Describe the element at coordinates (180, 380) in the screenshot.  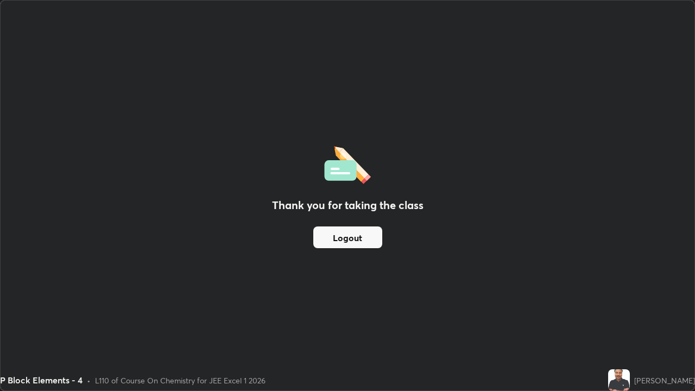
I see `div: L110 of Course On Chemistry for JEE Excel 1 2026` at that location.